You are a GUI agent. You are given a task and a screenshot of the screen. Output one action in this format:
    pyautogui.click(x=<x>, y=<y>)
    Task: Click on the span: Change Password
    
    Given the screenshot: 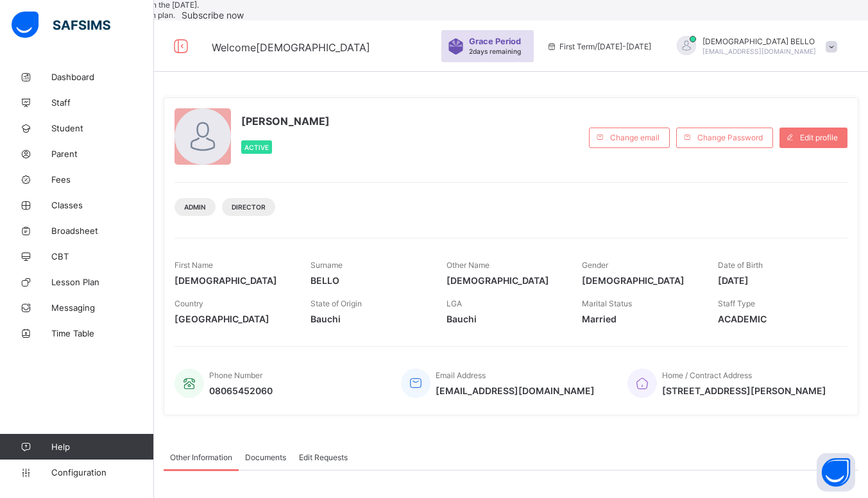 What is the action you would take?
    pyautogui.click(x=730, y=137)
    